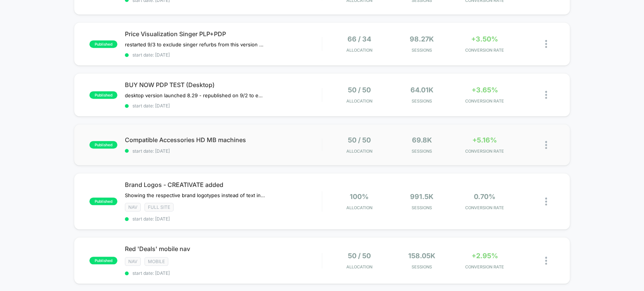 The width and height of the screenshot is (644, 291). Describe the element at coordinates (195, 195) in the screenshot. I see `span: Showing the respective brand logotypes instead of text in tabs` at that location.